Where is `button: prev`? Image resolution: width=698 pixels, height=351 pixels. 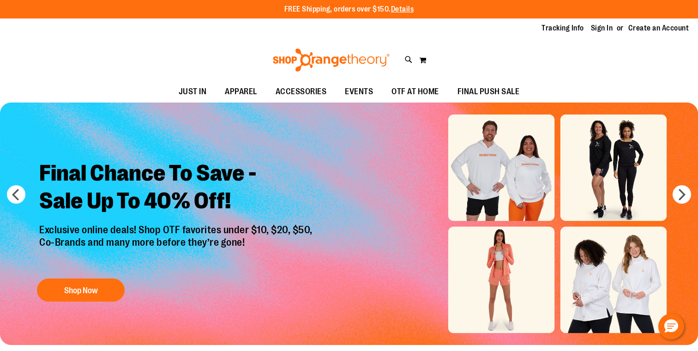 button: prev is located at coordinates (16, 194).